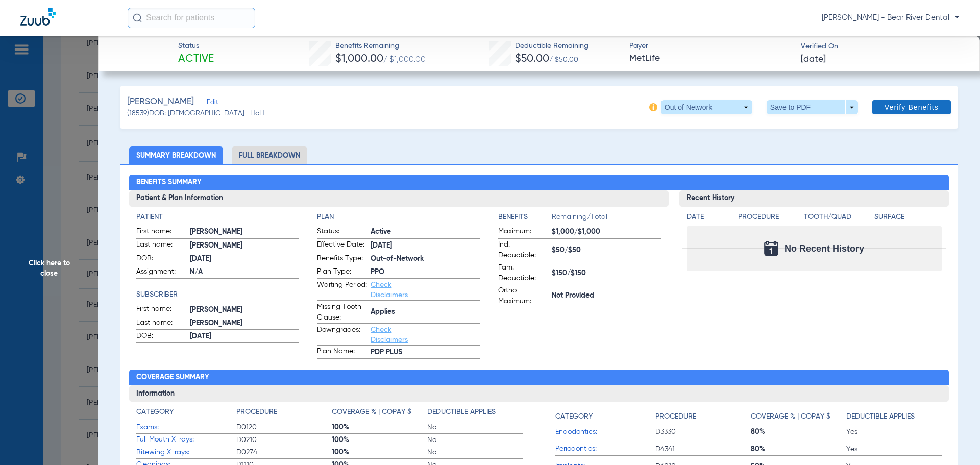 Image resolution: width=980 pixels, height=465 pixels. I want to click on span: Periodontics:, so click(606, 449).